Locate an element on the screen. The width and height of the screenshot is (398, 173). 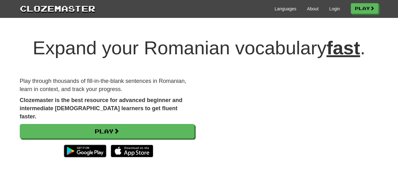
p: Play through thousands of fill-in-the-blank sentences in Romanian, learn in context, and track yo... is located at coordinates (107, 85).